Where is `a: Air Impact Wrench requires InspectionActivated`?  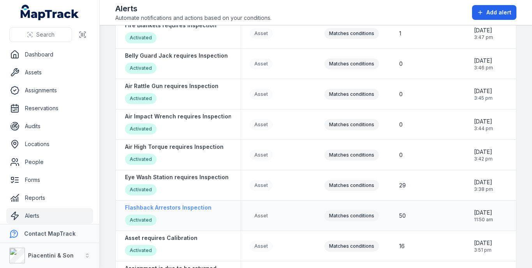 a: Air Impact Wrench requires InspectionActivated is located at coordinates (178, 124).